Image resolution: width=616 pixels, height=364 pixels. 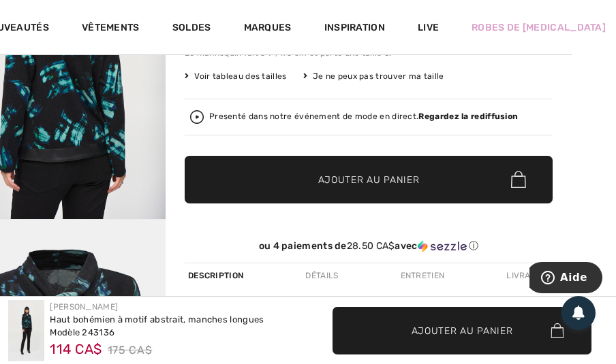 I want to click on a: Marques, so click(x=268, y=28).